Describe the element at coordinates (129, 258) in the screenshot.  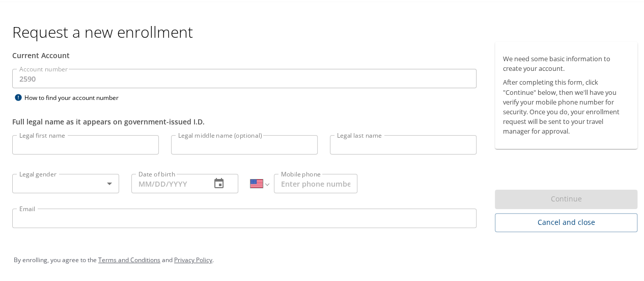
I see `a: Terms and Conditions` at that location.